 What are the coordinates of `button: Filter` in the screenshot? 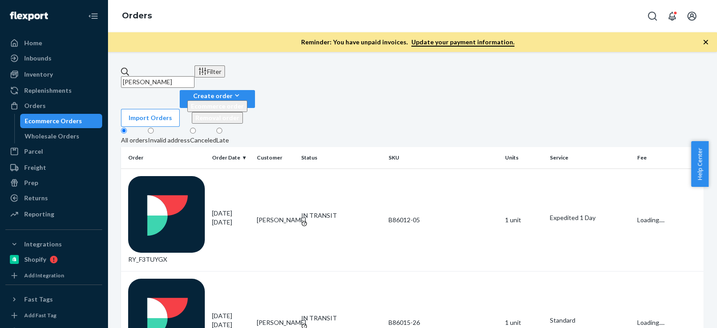 It's located at (210, 71).